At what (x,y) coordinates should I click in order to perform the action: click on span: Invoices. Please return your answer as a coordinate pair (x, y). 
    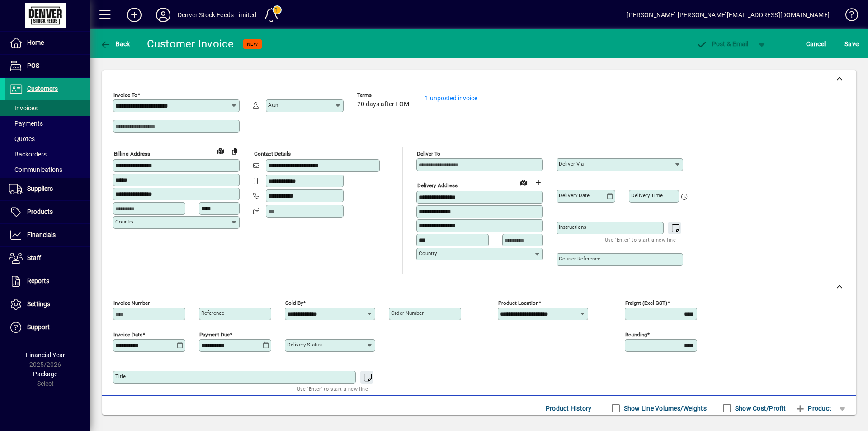
    Looking at the image, I should click on (23, 108).